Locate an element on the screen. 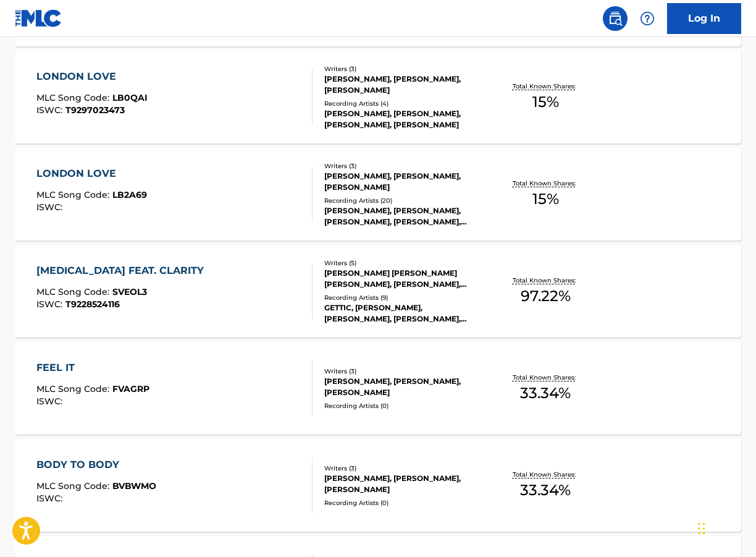 The width and height of the screenshot is (756, 557). img: help is located at coordinates (648, 19).